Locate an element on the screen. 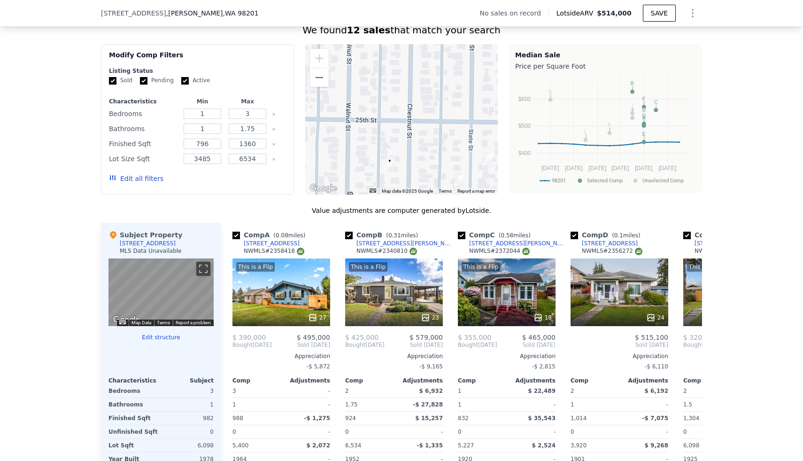 This screenshot has height=461, width=803. div: Map is located at coordinates (161, 292).